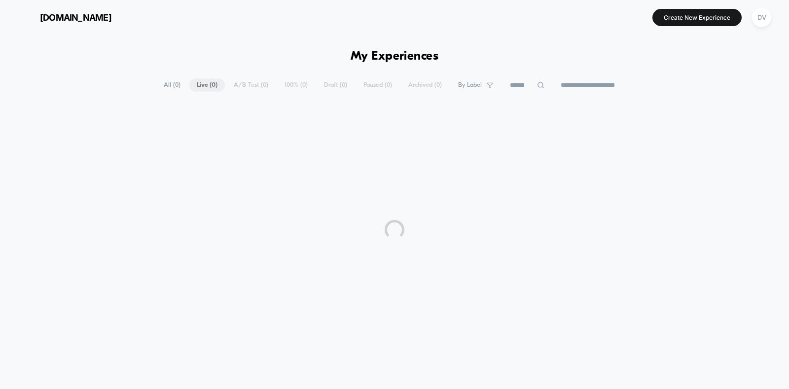 Image resolution: width=789 pixels, height=389 pixels. Describe the element at coordinates (761, 17) in the screenshot. I see `div: DV` at that location.